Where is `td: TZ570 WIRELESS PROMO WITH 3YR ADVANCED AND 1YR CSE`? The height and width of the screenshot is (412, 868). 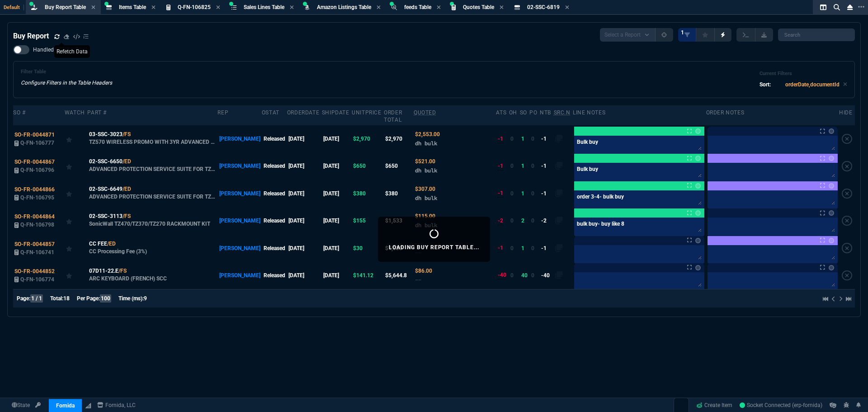 td: TZ570 WIRELESS PROMO WITH 3YR ADVANCED AND 1YR CSE is located at coordinates (153, 139).